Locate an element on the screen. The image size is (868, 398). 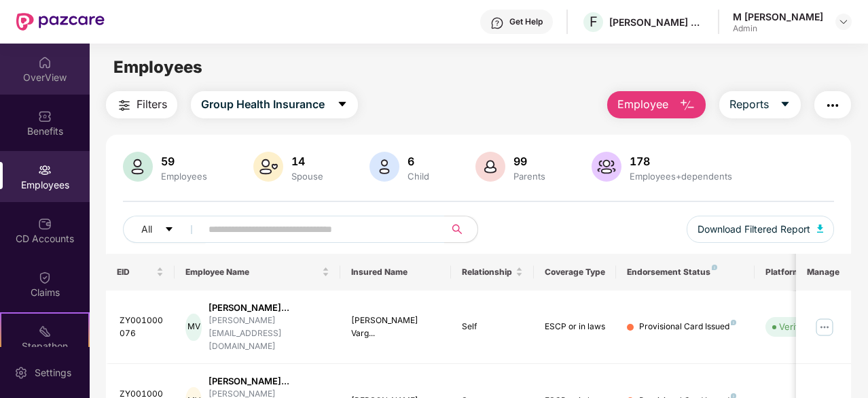
span: search is located at coordinates (457, 229).